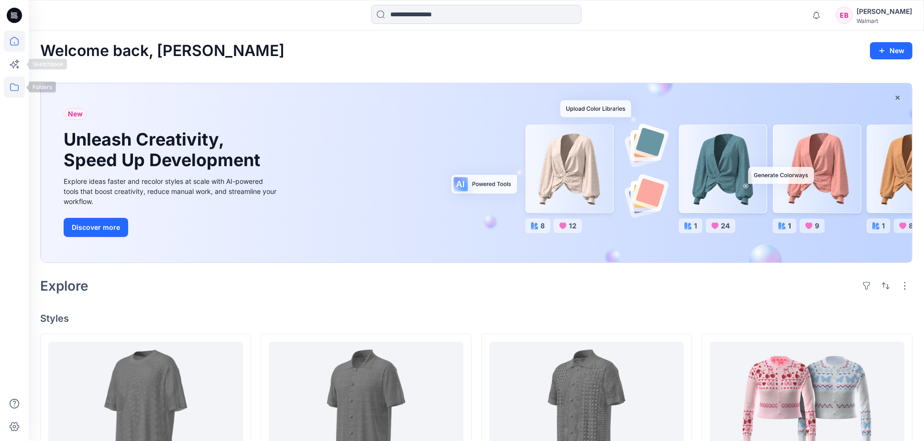 The width and height of the screenshot is (924, 441). I want to click on span: New, so click(75, 114).